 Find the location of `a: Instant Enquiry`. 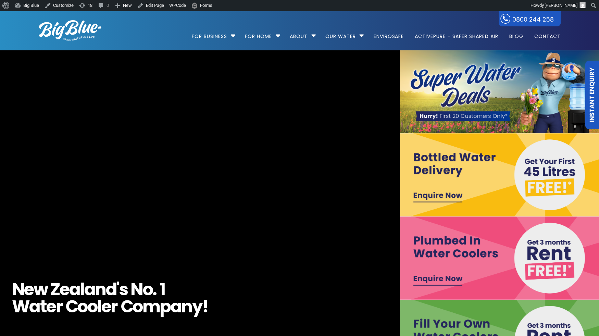

a: Instant Enquiry is located at coordinates (592, 95).